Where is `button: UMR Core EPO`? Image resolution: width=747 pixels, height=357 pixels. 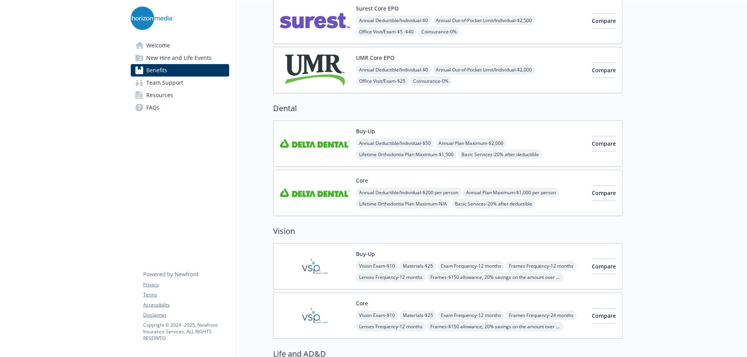 button: UMR Core EPO is located at coordinates (375, 58).